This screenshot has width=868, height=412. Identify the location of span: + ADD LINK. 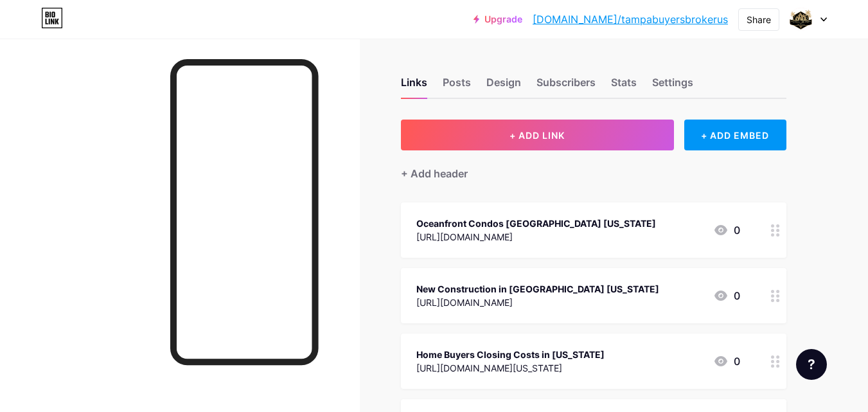
(537, 135).